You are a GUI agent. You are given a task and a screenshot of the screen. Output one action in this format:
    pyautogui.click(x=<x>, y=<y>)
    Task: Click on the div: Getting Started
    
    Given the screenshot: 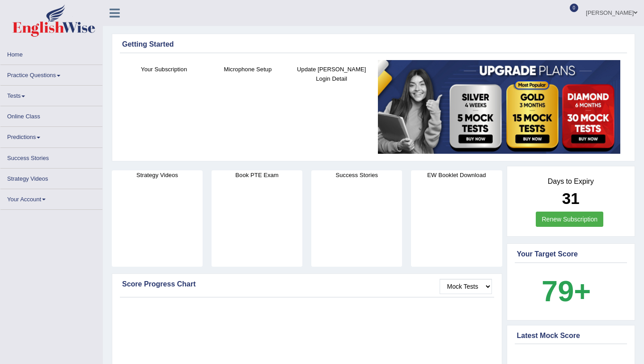 What is the action you would take?
    pyautogui.click(x=373, y=44)
    